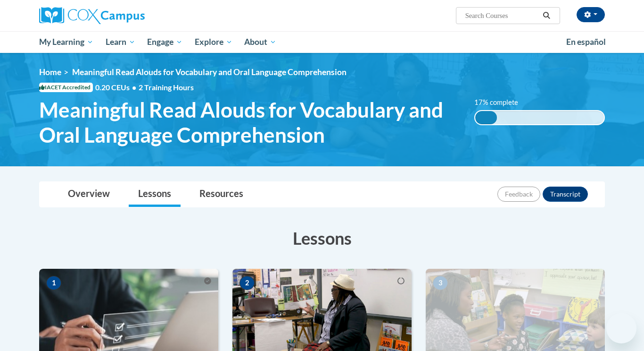 This screenshot has height=351, width=644. Describe the element at coordinates (66, 87) in the screenshot. I see `span: IACET Accredited` at that location.